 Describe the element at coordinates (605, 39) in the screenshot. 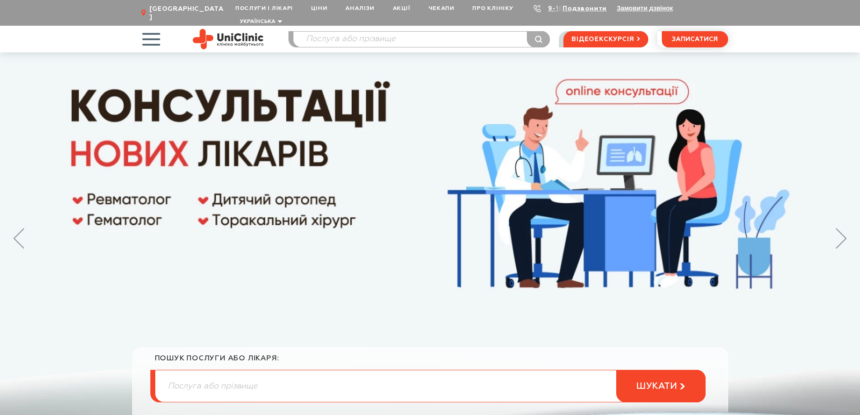

I see `a: відеоекскурсія` at that location.